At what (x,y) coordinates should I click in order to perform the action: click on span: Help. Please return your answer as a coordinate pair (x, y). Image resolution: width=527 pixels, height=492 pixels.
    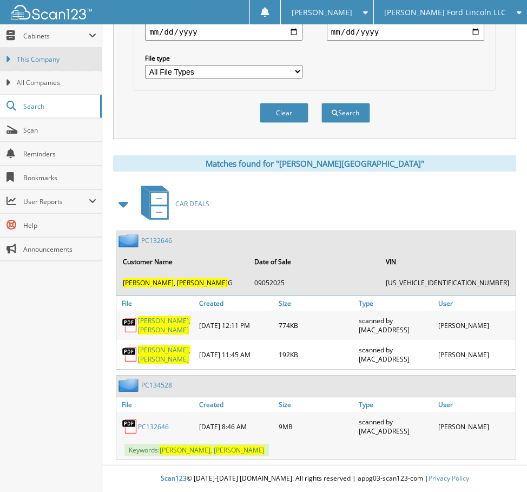
    Looking at the image, I should click on (60, 225).